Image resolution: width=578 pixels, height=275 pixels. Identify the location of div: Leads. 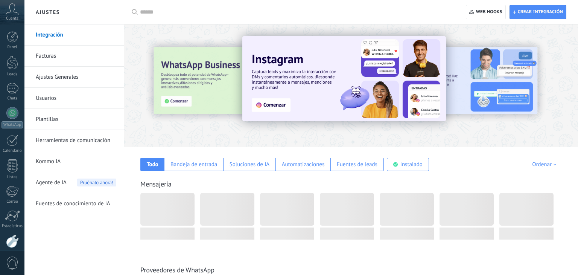
(12, 74).